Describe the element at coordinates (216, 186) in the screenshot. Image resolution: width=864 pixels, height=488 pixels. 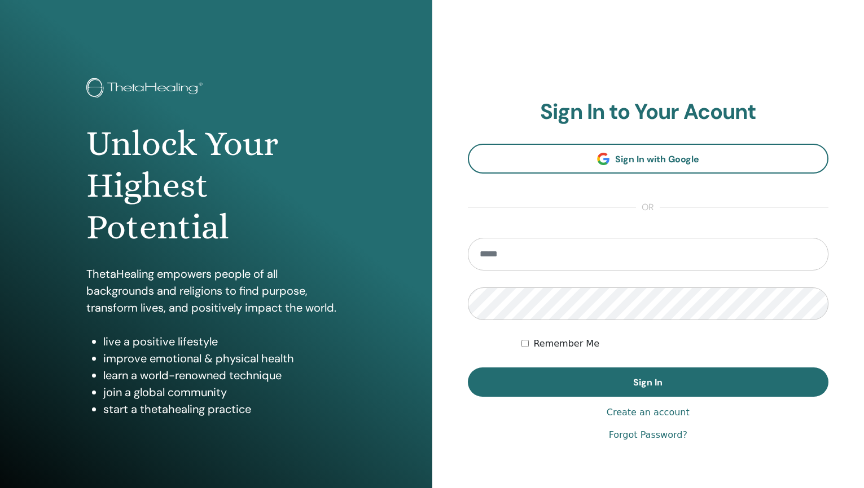
I see `h1: Unlock Your Highest Potential` at that location.